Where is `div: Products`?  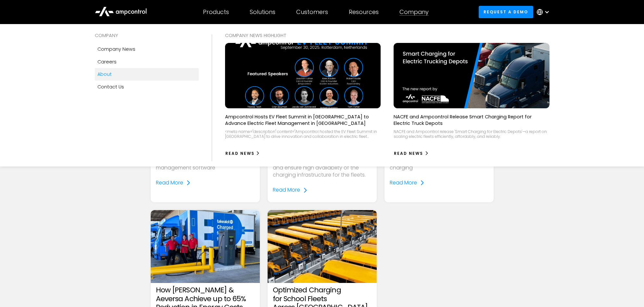
div: Products is located at coordinates (216, 12).